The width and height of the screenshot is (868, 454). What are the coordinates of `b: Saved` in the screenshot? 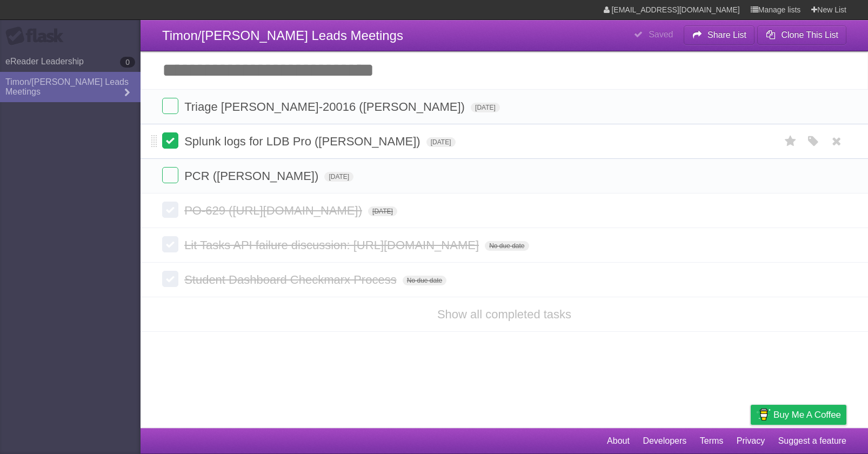 It's located at (661, 34).